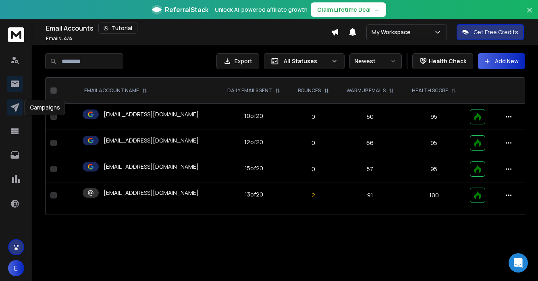 This screenshot has width=538, height=281. What do you see at coordinates (501, 61) in the screenshot?
I see `button: Add New` at bounding box center [501, 61].